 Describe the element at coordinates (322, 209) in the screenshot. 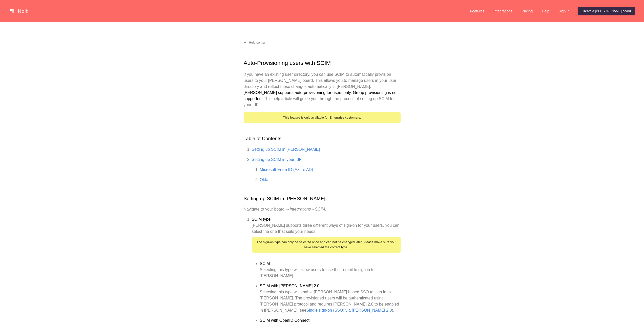

I see `p: Navigate to your board → → .` at that location.